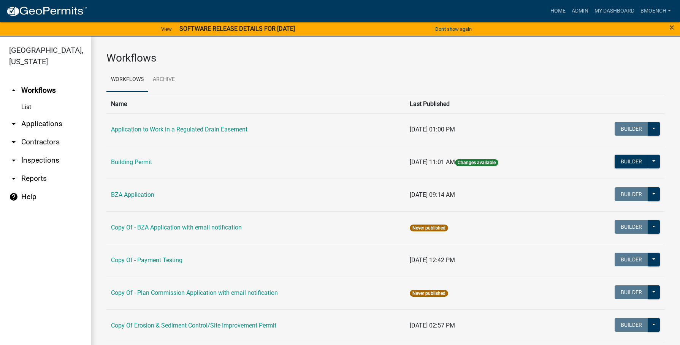  I want to click on span: Changes available, so click(477, 163).